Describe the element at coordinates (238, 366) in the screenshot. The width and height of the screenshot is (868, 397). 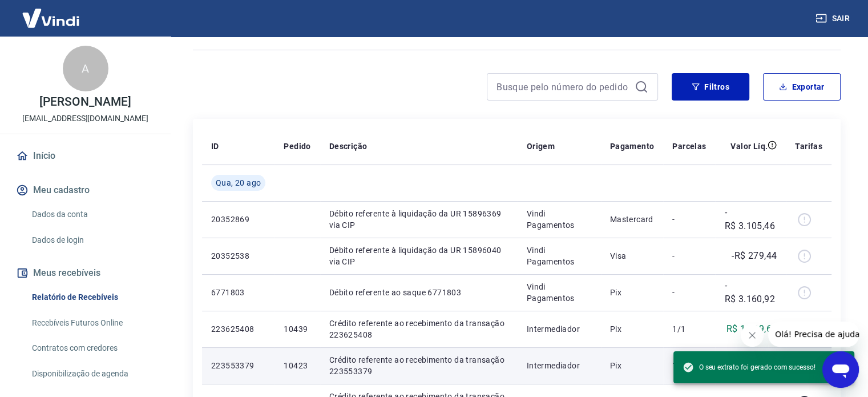
I see `p: 223553379` at that location.